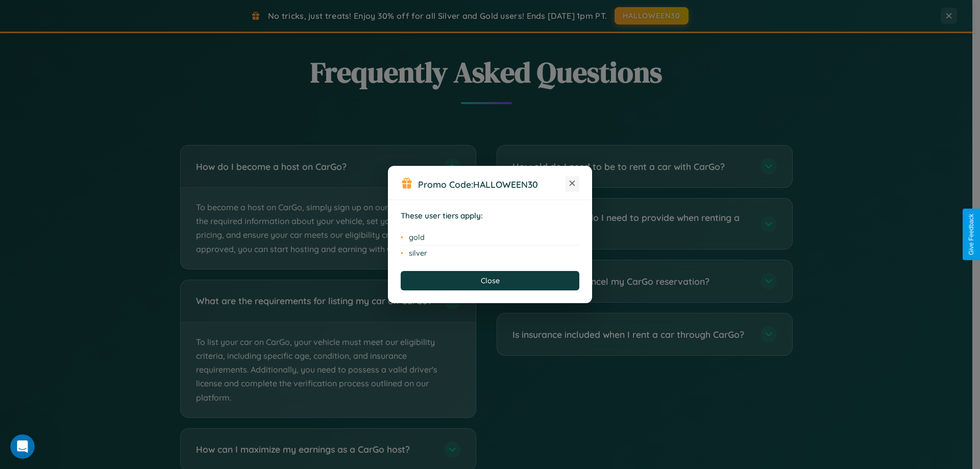 The width and height of the screenshot is (980, 469). I want to click on div: Give Feedback, so click(971, 234).